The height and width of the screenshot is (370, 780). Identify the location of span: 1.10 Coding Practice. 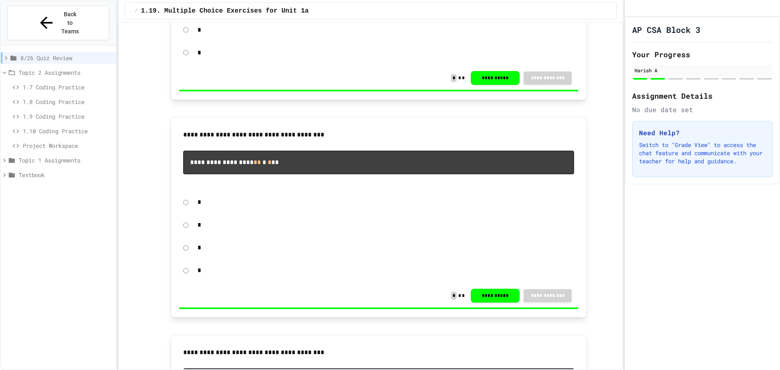
(67, 131).